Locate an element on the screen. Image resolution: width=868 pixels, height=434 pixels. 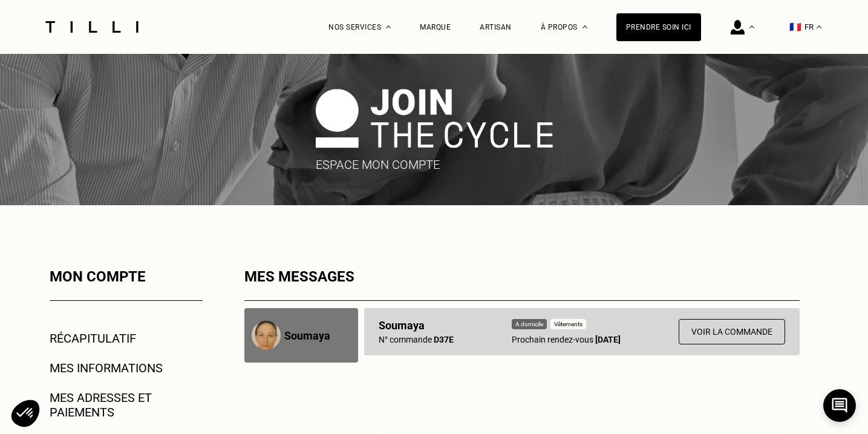
div: Mes messages is located at coordinates (522, 285).